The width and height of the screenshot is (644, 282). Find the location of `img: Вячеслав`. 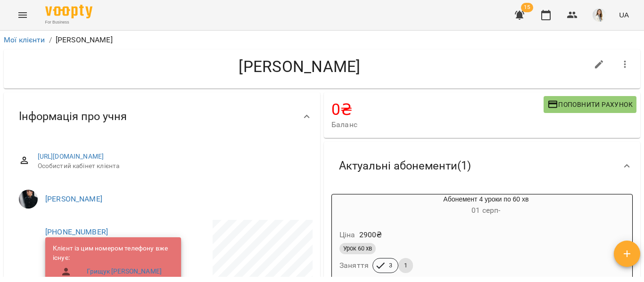

img: Вячеслав is located at coordinates (28, 199).